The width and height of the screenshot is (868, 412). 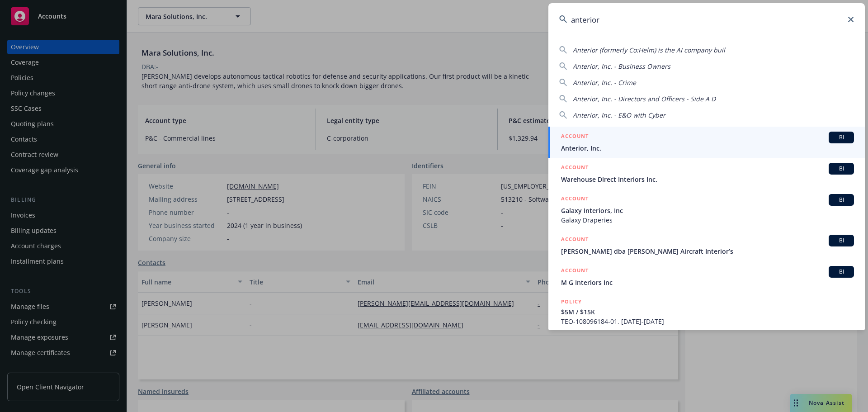 What do you see at coordinates (706, 173) in the screenshot?
I see `a: ACCOUNTBIWarehouse Direct Interiors Inc.` at bounding box center [706, 173].